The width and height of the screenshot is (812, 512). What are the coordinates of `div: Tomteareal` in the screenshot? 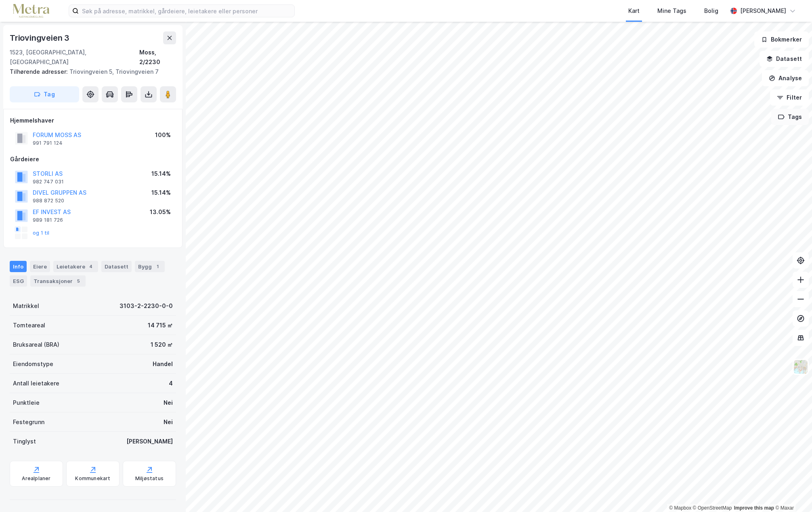 It's located at (30, 326).